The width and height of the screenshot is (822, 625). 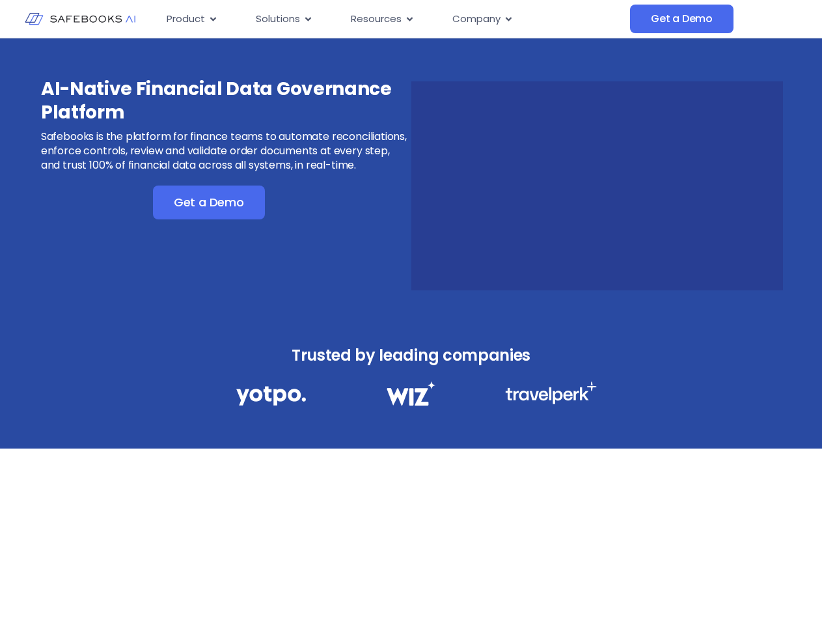 What do you see at coordinates (225, 151) in the screenshot?
I see `p: Safebooks is the platform for finance teams to automate reconciliations, enforce controls, review...` at bounding box center [225, 151].